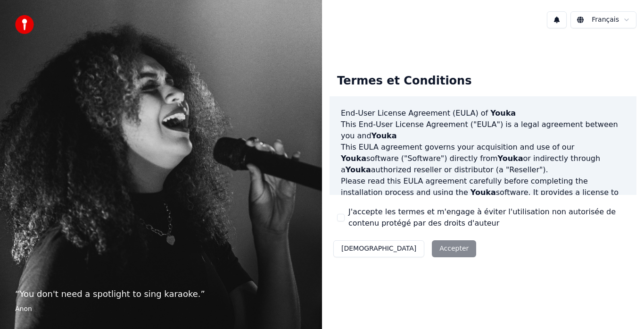  I want to click on div: Termes et Conditions, so click(404, 81).